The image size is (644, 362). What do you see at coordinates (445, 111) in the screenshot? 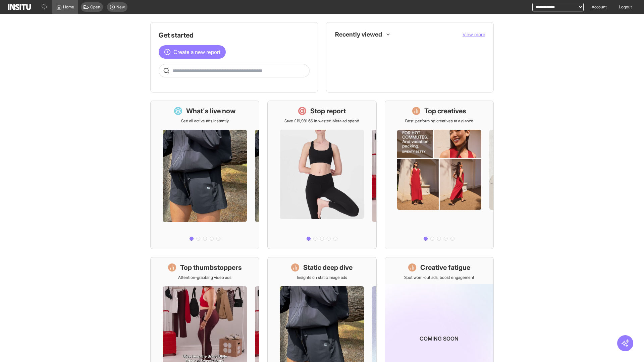
I see `h1: Top creatives` at bounding box center [445, 111].